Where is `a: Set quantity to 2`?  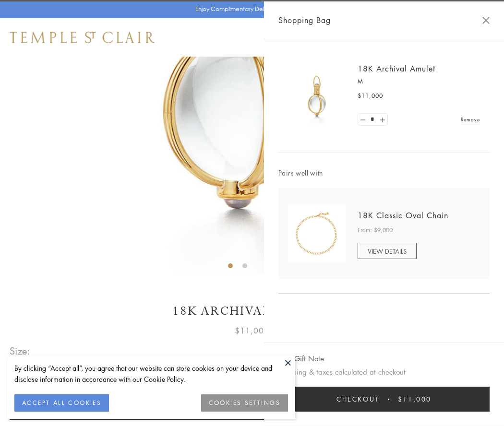 a: Set quantity to 2 is located at coordinates (382, 119).